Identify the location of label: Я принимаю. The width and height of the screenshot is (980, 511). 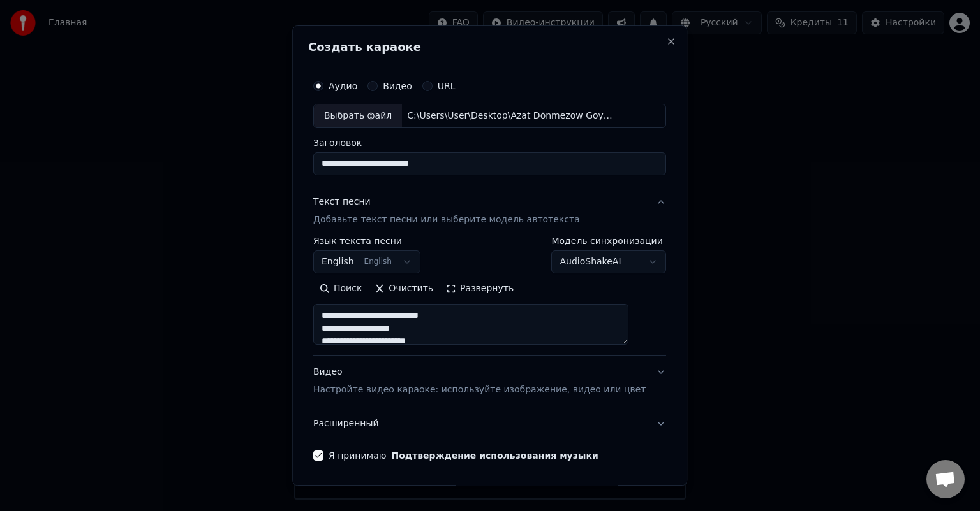
(463, 455).